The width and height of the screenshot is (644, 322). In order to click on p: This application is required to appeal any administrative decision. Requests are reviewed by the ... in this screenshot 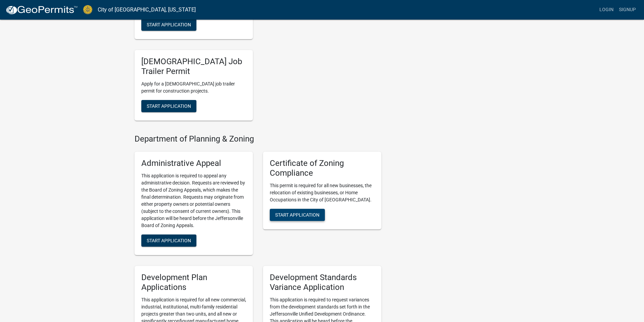, I will do `click(193, 201)`.